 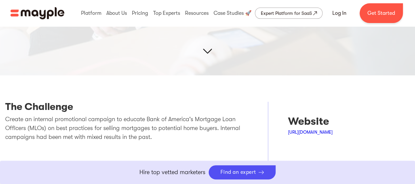 What do you see at coordinates (324, 165) in the screenshot?
I see `div: Skills Used` at bounding box center [324, 165].